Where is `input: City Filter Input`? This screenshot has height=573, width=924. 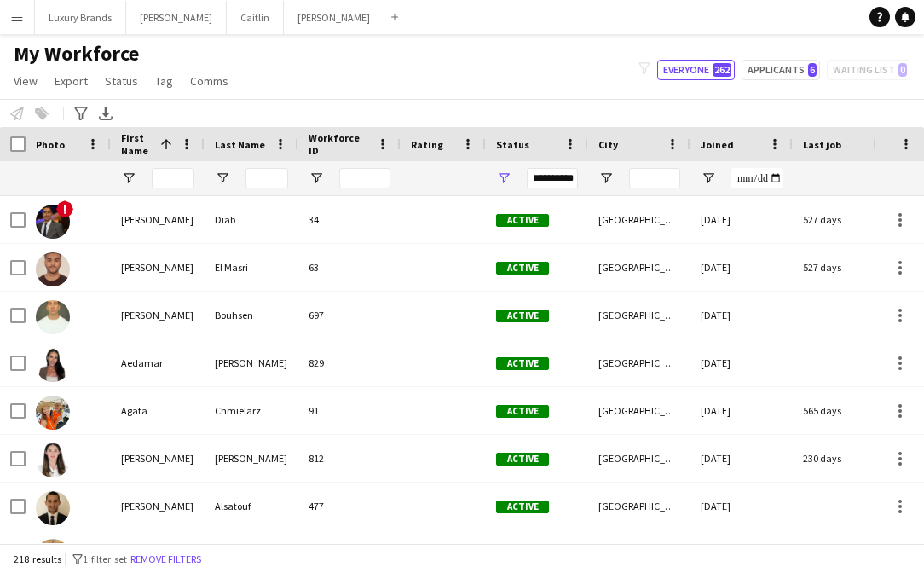
input: City Filter Input is located at coordinates (655, 178).